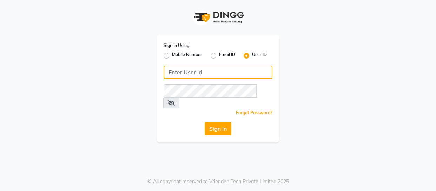 The height and width of the screenshot is (191, 436). Describe the element at coordinates (227, 56) in the screenshot. I see `label: Email ID` at that location.